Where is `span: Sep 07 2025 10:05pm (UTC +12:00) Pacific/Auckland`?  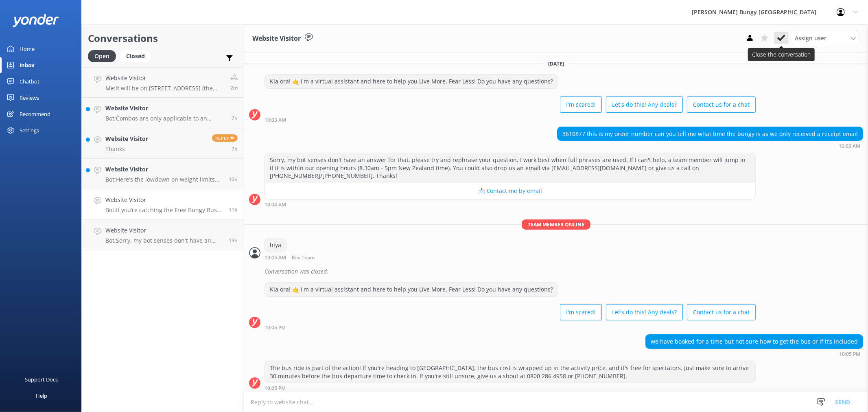
span: Sep 07 2025 10:05pm (UTC +12:00) Pacific/Auckland is located at coordinates (233, 210).